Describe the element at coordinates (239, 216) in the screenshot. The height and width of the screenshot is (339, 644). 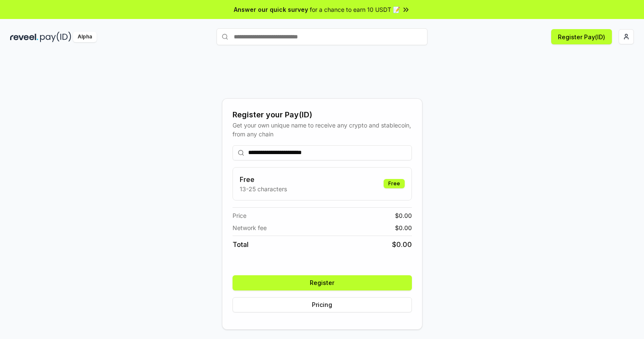
I see `span: Price` at that location.